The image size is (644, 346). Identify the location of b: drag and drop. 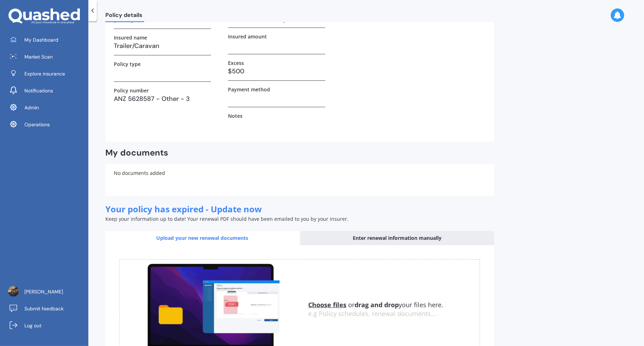
(376, 305).